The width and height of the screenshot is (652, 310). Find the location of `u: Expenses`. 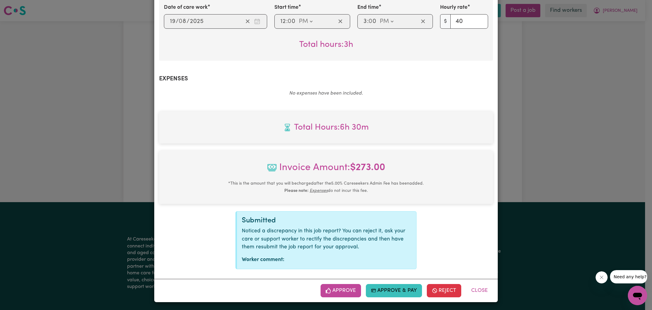

u: Expenses is located at coordinates (319, 191).